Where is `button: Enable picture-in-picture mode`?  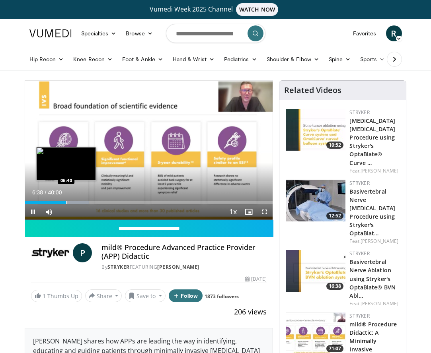
button: Enable picture-in-picture mode is located at coordinates (249, 212).